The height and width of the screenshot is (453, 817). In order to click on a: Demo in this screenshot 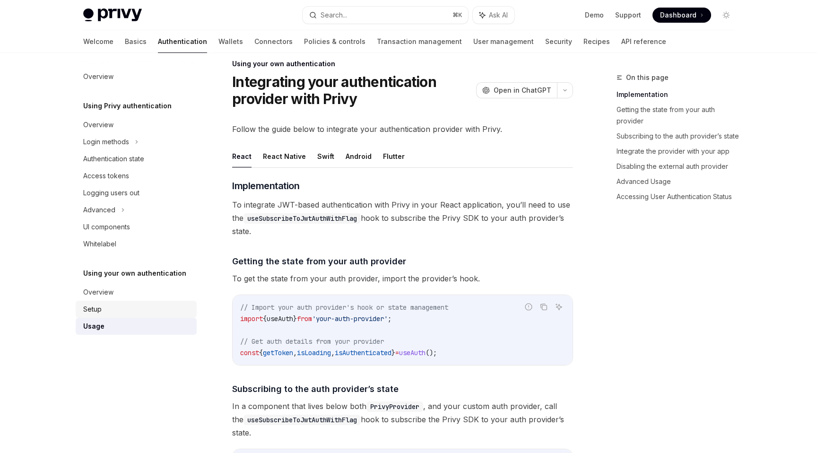, I will do `click(594, 15)`.